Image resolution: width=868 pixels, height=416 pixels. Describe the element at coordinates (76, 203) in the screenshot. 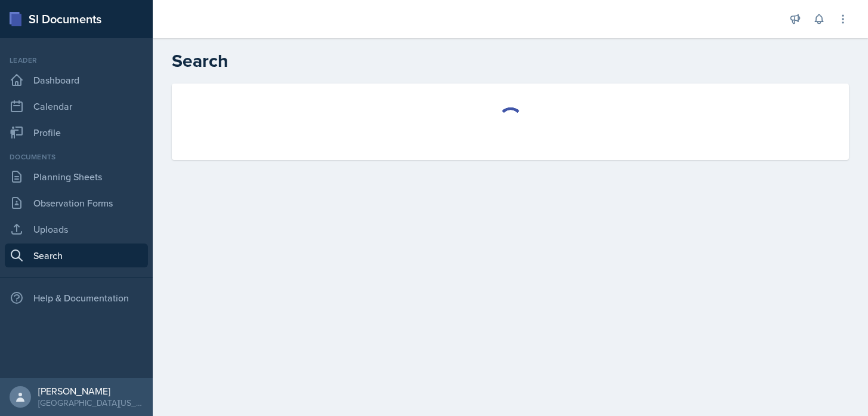

I see `a: Observation Forms` at that location.